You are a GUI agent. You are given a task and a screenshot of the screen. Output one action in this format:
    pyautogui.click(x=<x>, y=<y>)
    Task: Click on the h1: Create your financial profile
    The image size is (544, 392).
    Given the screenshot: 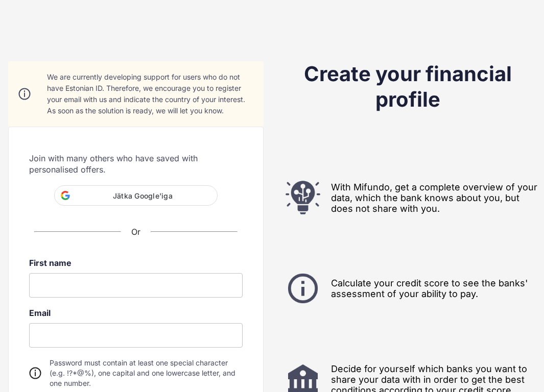 What is the action you would take?
    pyautogui.click(x=408, y=87)
    